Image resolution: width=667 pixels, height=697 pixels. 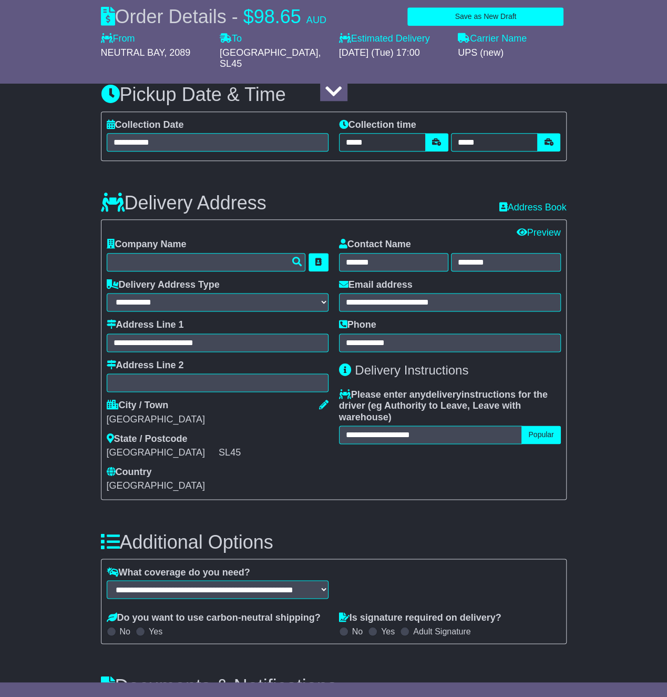 I want to click on label: To, so click(x=231, y=39).